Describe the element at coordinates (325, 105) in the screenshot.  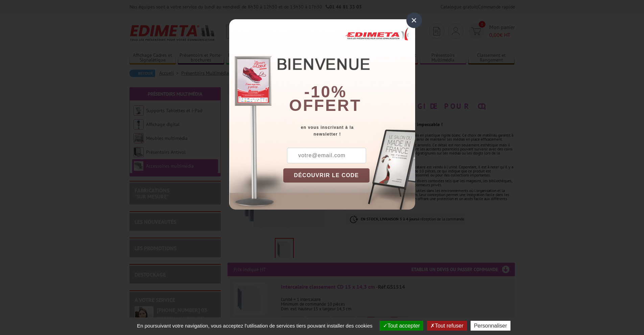
I see `font: offert` at that location.